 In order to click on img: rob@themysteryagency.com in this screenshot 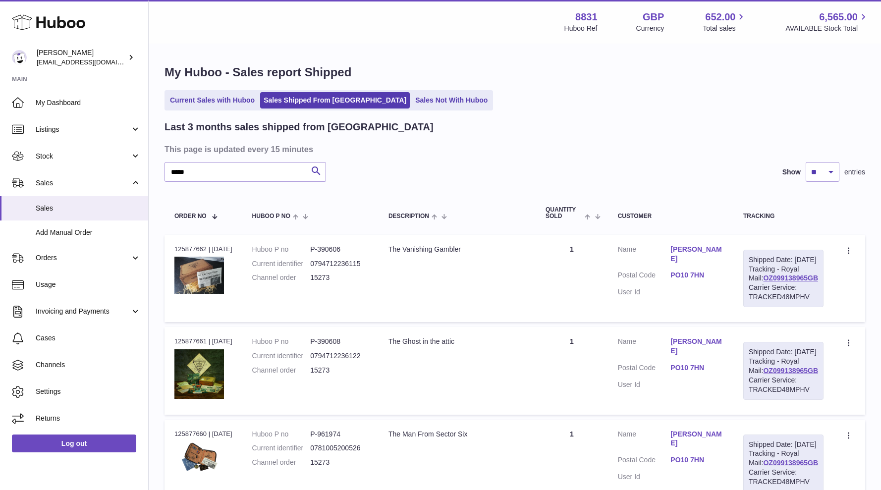, I will do `click(19, 57)`.